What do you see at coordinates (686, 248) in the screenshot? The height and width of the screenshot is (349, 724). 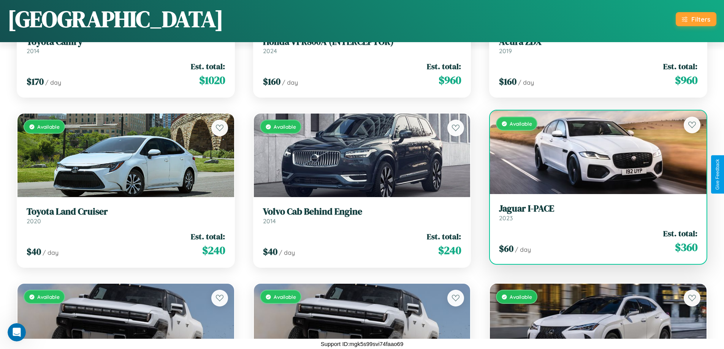 I see `span: $ 360` at bounding box center [686, 248].